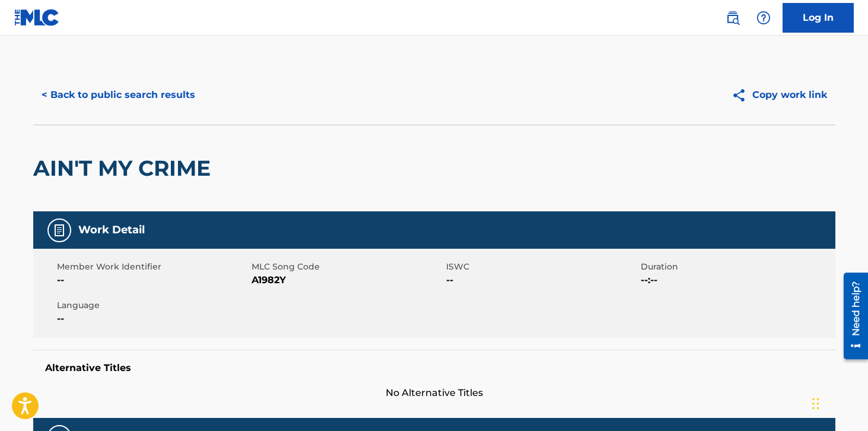  I want to click on img: search, so click(733, 18).